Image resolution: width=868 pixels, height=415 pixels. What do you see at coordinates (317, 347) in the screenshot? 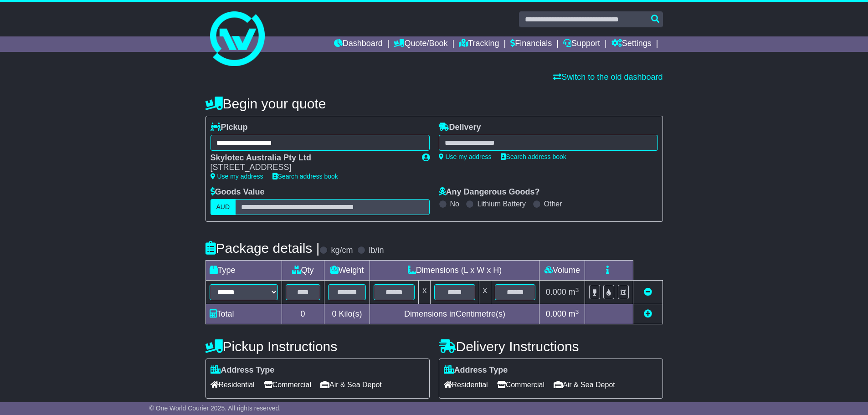
I see `h4: Pickup Instructions` at bounding box center [317, 347].